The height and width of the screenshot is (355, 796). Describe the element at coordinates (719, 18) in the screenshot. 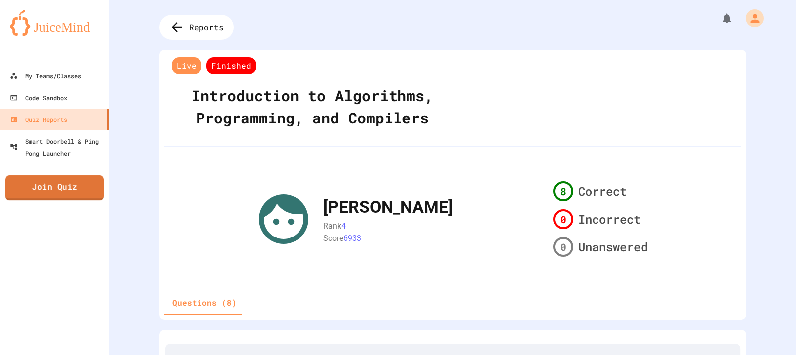

I see `div: My Notifications` at that location.